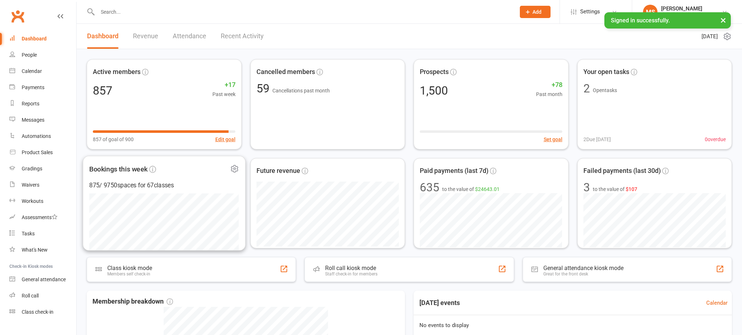 This screenshot has width=742, height=335. I want to click on a: General attendance kiosk mode, so click(43, 279).